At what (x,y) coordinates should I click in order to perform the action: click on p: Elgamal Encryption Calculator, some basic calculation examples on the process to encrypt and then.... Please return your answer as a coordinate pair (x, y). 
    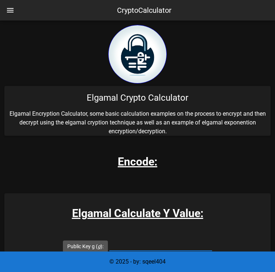
    Looking at the image, I should click on (138, 123).